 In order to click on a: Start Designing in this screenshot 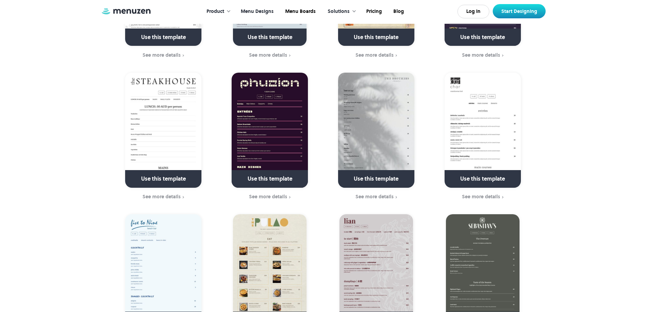, I will do `click(519, 11)`.